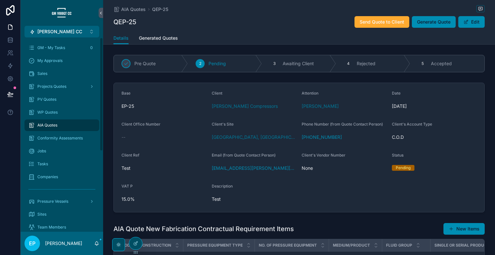  I want to click on span: QEP-25, so click(160, 9).